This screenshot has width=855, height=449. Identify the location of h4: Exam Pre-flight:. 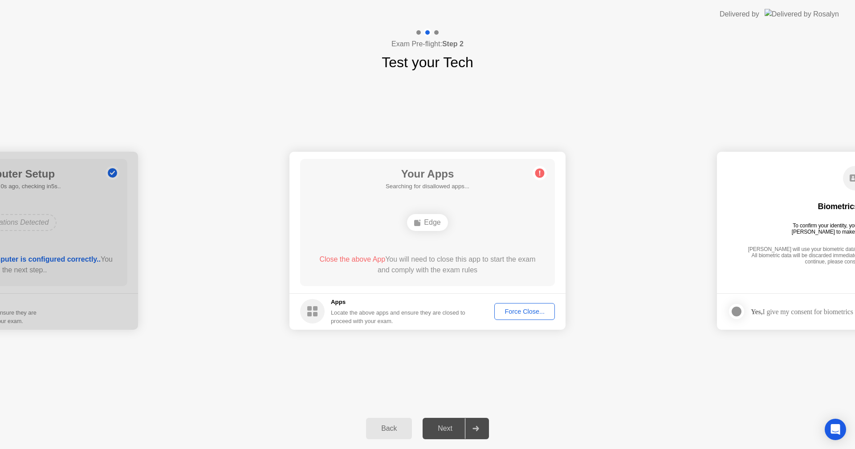
(427, 44).